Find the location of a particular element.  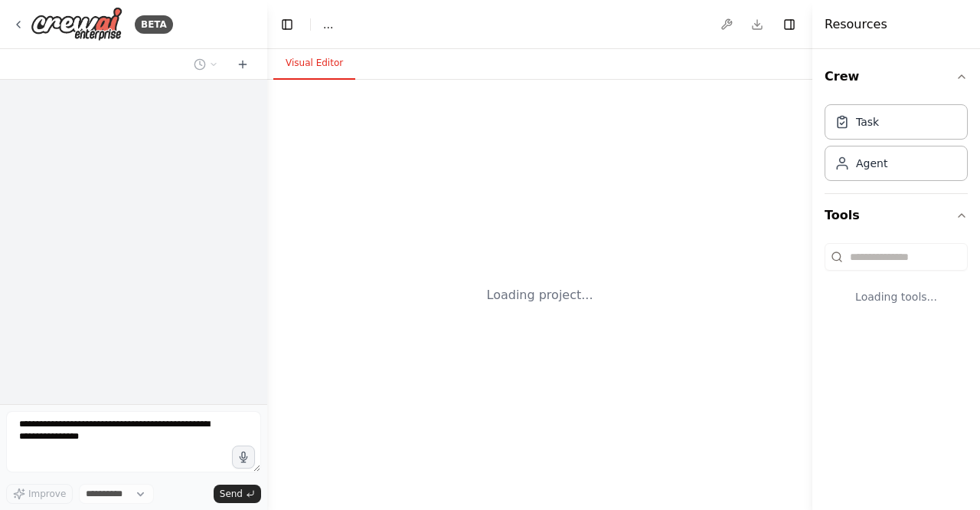

button: Start a new chat is located at coordinates (243, 64).